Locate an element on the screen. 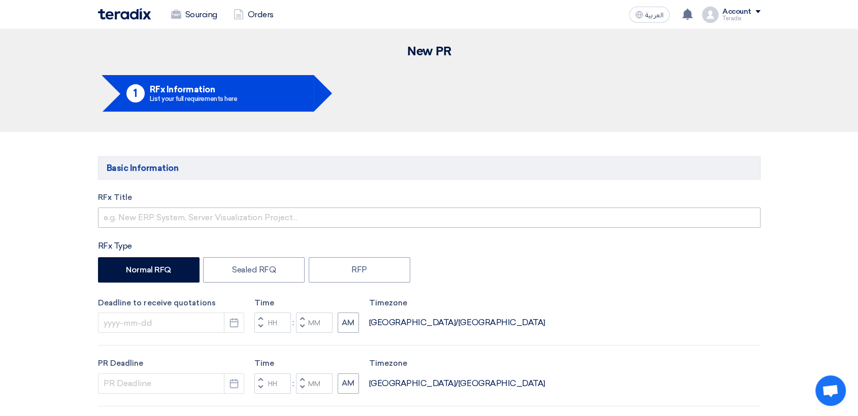  div: RFx Type is located at coordinates (429, 246).